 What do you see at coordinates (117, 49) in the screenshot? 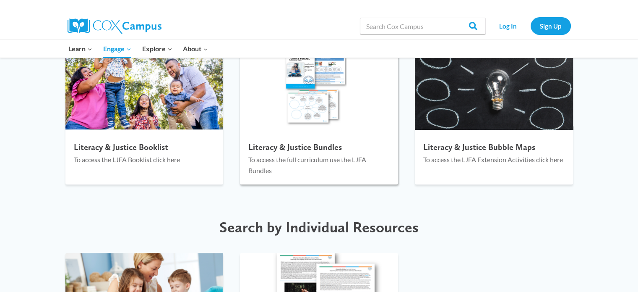
I see `button: Child menu of Engage` at bounding box center [117, 49].